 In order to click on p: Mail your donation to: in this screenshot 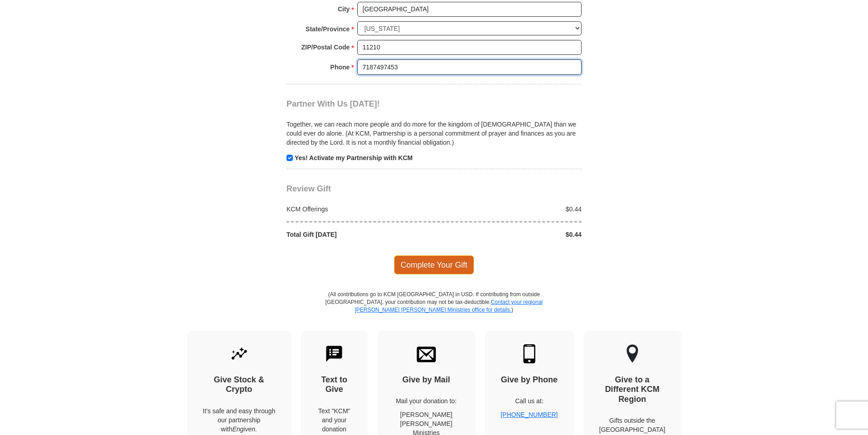, I will do `click(427, 401)`.